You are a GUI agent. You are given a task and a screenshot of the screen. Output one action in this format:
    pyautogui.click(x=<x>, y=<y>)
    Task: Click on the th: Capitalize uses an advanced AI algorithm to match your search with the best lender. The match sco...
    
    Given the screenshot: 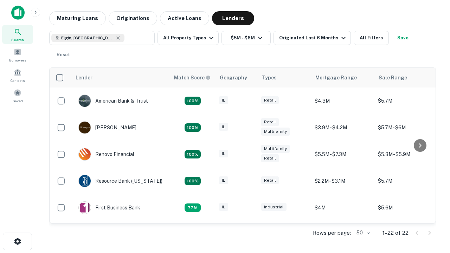 What is the action you would take?
    pyautogui.click(x=192, y=78)
    